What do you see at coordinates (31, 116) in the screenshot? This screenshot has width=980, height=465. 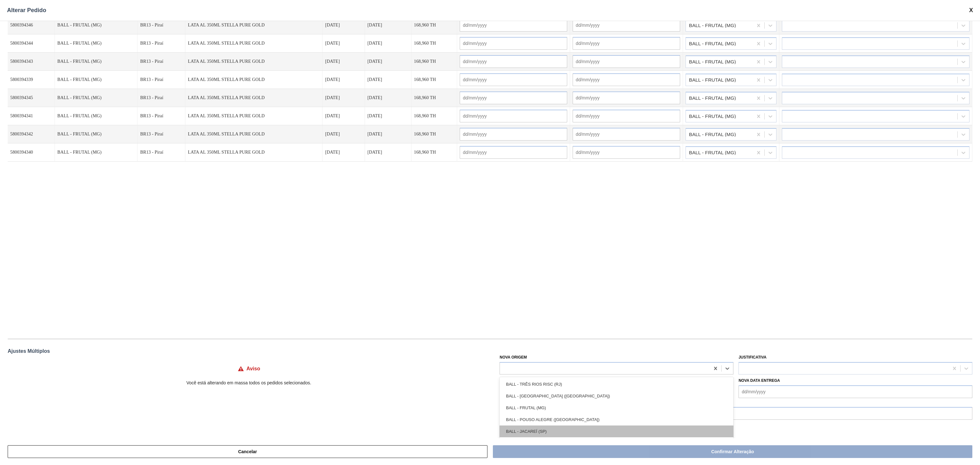 I see `td: 5800394341` at bounding box center [31, 116].